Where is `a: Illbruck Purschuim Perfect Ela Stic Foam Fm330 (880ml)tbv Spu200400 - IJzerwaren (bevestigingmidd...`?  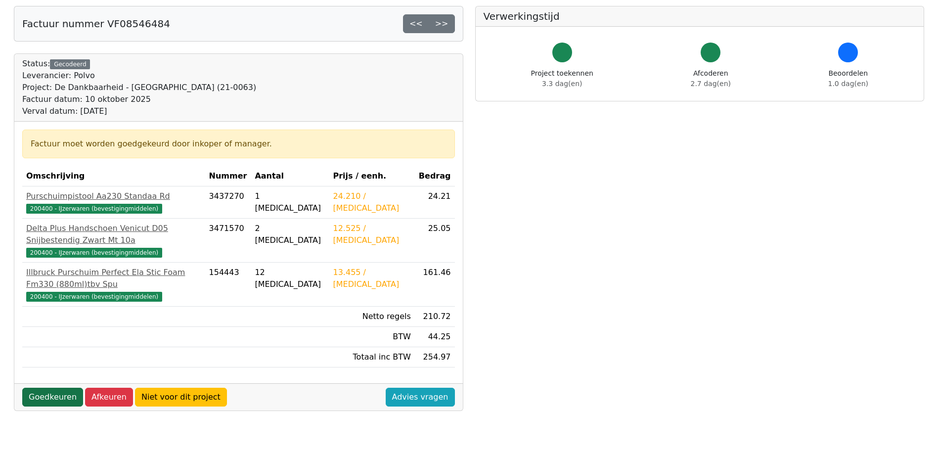
a: Illbruck Purschuim Perfect Ela Stic Foam Fm330 (880ml)tbv Spu200400 - IJzerwaren (bevestigingmidd... is located at coordinates (114, 284).